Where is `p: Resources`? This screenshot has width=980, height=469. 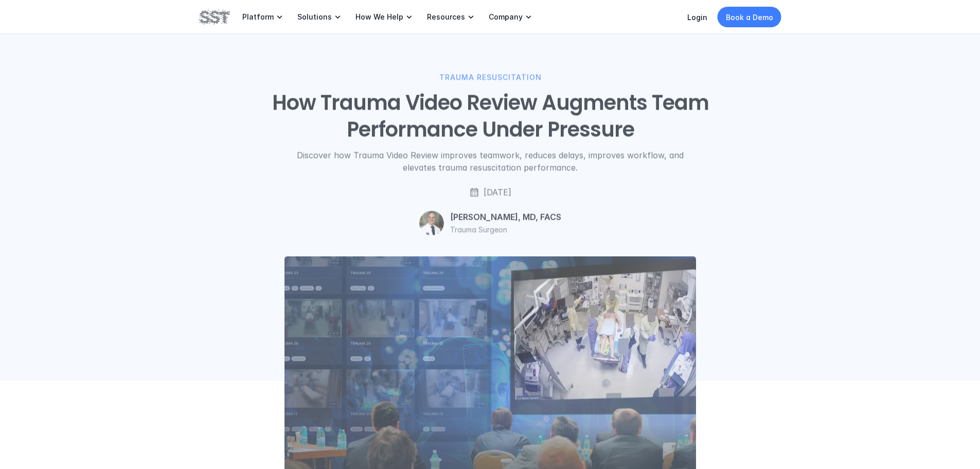
p: Resources is located at coordinates (447, 17).